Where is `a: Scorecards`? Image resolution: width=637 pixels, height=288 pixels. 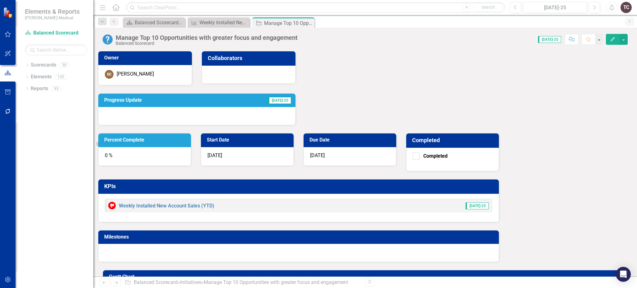 a: Scorecards is located at coordinates (44, 65).